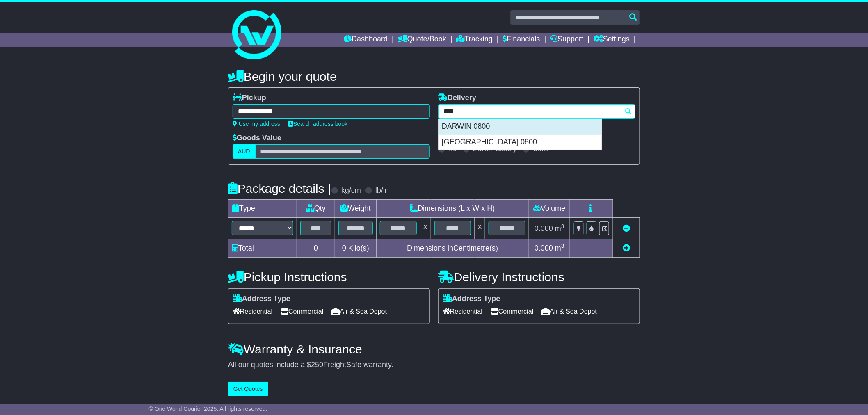 Image resolution: width=868 pixels, height=415 pixels. I want to click on a: Dashboard, so click(365, 39).